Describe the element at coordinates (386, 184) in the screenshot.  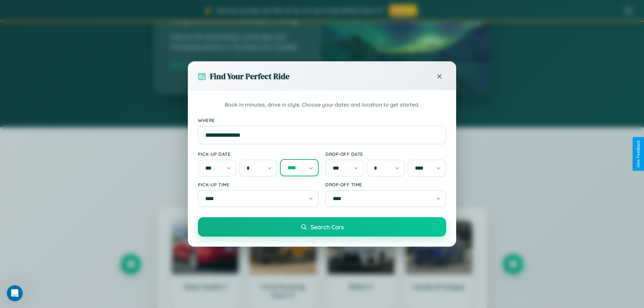
I see `label: Drop-off Time` at that location.